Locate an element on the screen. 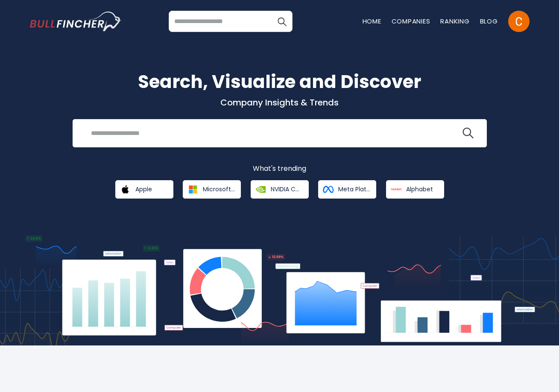 This screenshot has height=392, width=559. h1: Search, Visualize and Discover is located at coordinates (280, 82).